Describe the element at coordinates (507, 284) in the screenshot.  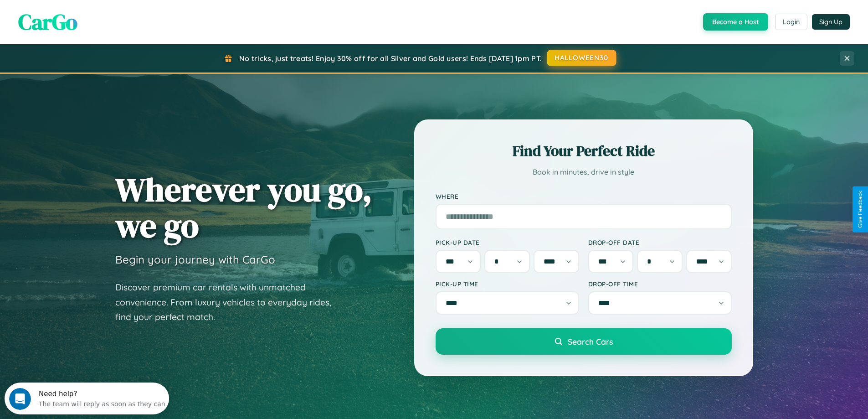
I see `label: Pick-up Time` at that location.